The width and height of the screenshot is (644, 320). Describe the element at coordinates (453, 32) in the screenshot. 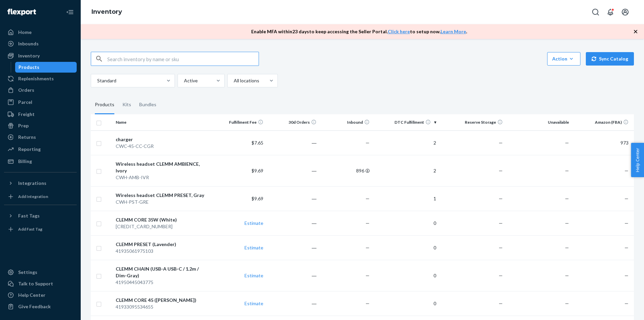

I see `a: Learn More` at that location.